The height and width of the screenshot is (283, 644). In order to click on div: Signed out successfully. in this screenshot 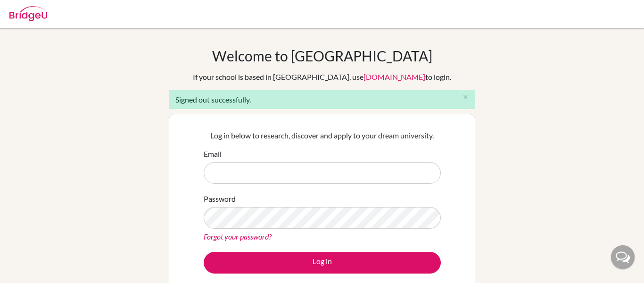, I will do `click(322, 99)`.